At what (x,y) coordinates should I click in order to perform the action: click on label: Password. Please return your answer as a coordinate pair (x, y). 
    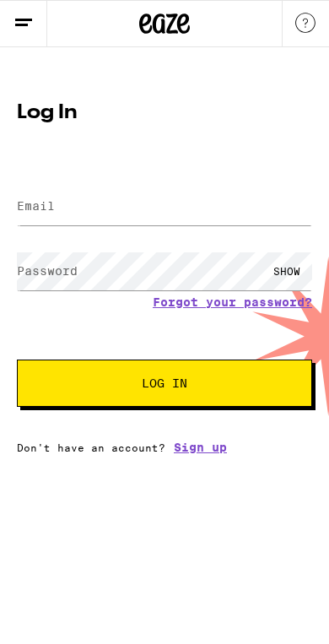
    Looking at the image, I should click on (47, 271).